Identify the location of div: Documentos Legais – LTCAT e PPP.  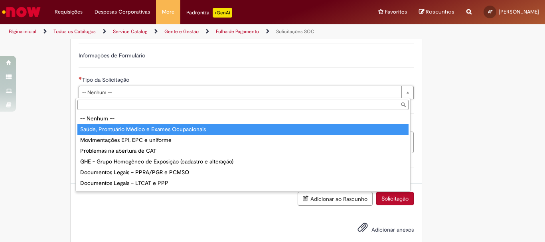
(243, 183).